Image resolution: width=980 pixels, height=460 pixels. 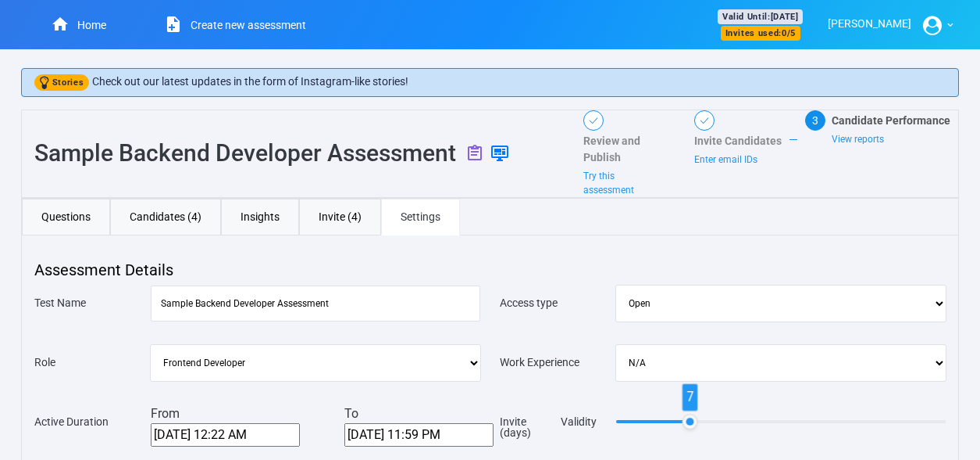 I want to click on div: Candidate Performance, so click(x=895, y=120).